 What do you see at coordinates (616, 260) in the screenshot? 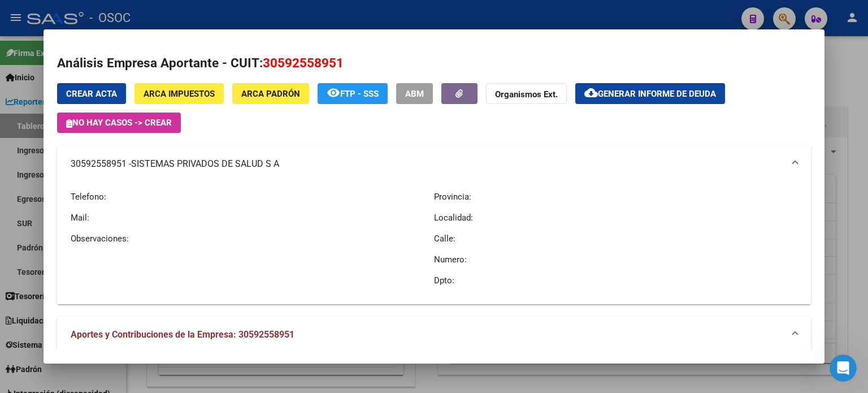
I see `p: Numero:` at bounding box center [616, 260].